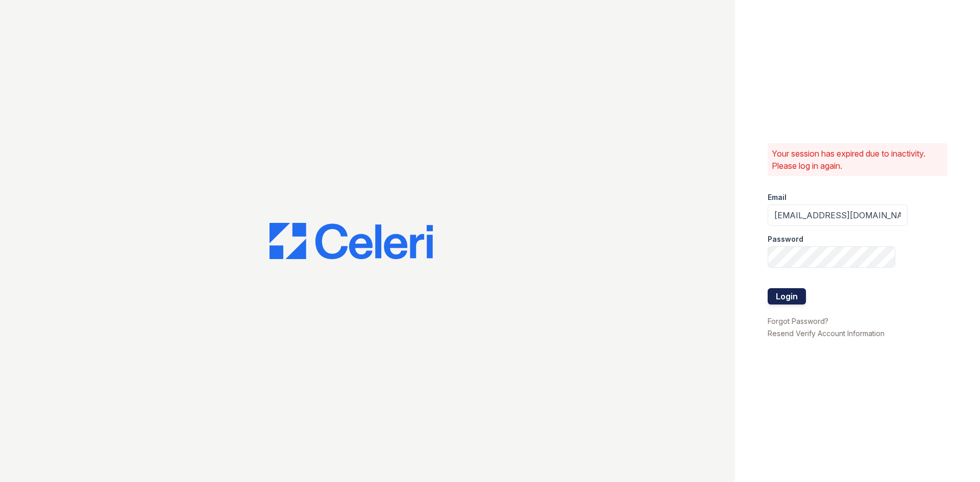 The width and height of the screenshot is (980, 482). I want to click on a: Forgot Password?, so click(798, 321).